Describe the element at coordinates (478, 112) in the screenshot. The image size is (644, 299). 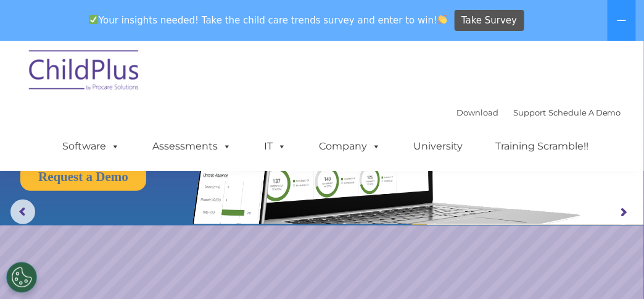
I see `a: Download` at that location.